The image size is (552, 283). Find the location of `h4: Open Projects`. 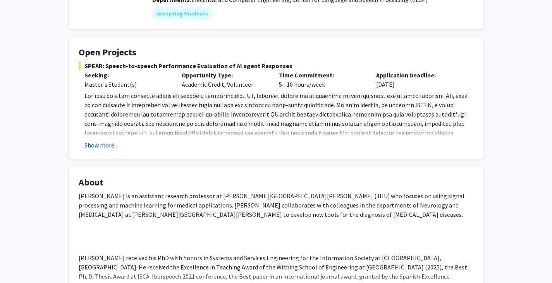

h4: Open Projects is located at coordinates (276, 52).